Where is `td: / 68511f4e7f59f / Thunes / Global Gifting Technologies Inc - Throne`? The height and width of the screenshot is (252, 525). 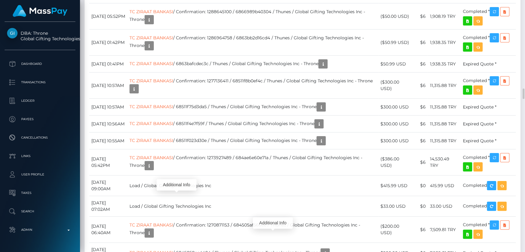 td: / 68511f4e7f59f / Thunes / Global Gifting Technologies Inc - Throne is located at coordinates (253, 124).